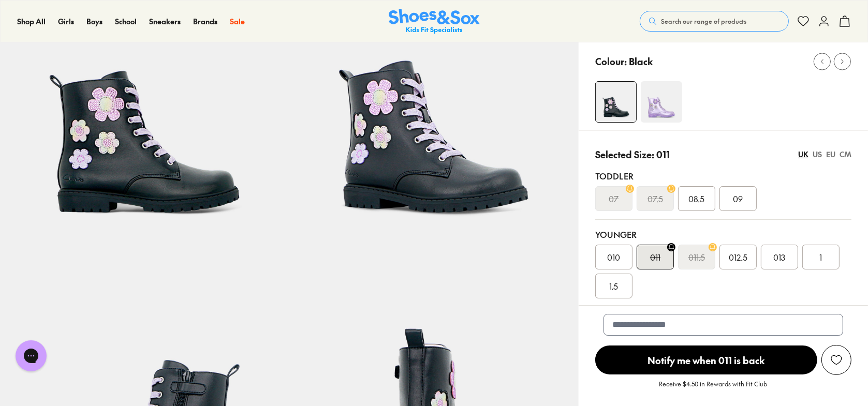  What do you see at coordinates (845, 154) in the screenshot?
I see `div: CM` at bounding box center [845, 154].